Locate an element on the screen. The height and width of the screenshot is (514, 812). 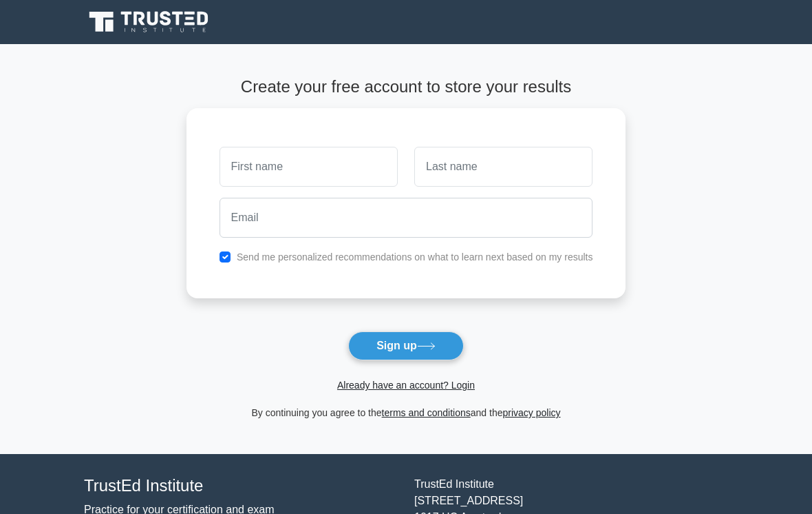
h4: TrustEd Institute is located at coordinates (241, 486).